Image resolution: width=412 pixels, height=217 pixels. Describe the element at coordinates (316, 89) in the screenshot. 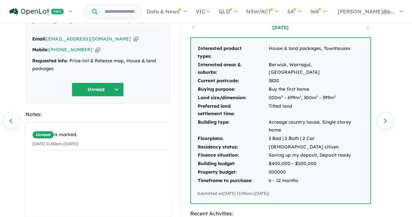

I see `td: Buy the first home` at that location.